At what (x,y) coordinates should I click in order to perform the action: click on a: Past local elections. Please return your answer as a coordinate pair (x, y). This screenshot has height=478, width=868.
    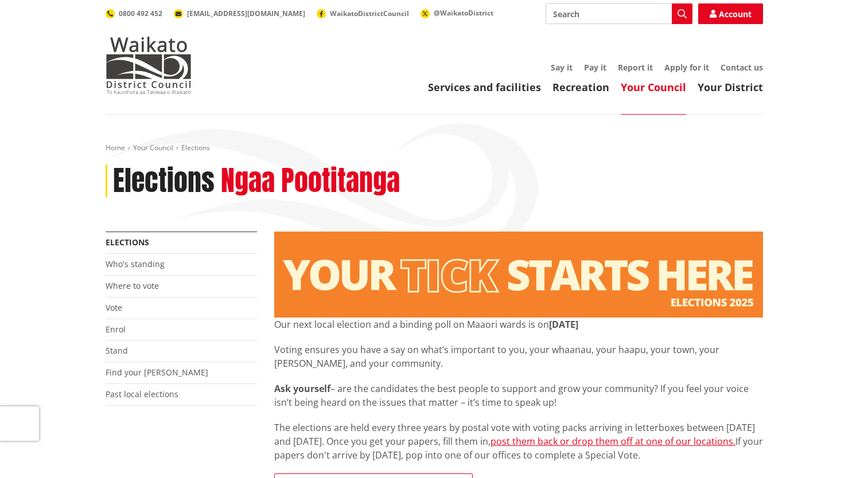
    Looking at the image, I should click on (142, 393).